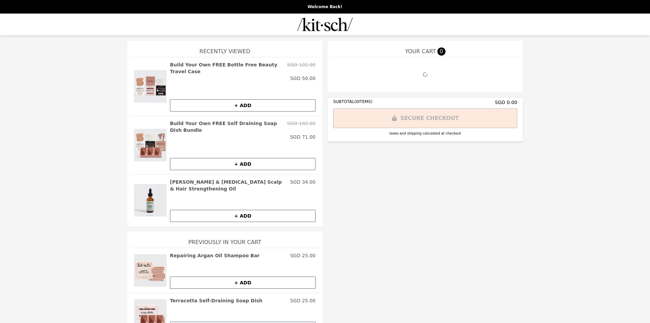 Image resolution: width=650 pixels, height=323 pixels. Describe the element at coordinates (216, 300) in the screenshot. I see `h2: Terracotta Self-Draining Soap Dish` at that location.